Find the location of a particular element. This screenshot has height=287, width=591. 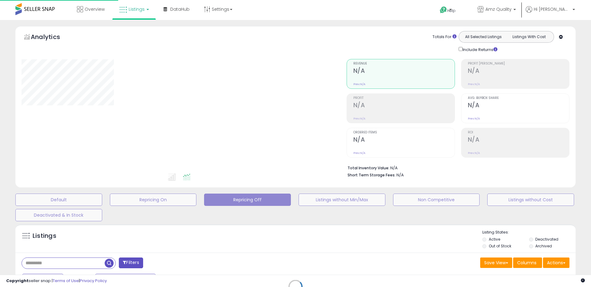

span: Amz Quality is located at coordinates (498, 9).